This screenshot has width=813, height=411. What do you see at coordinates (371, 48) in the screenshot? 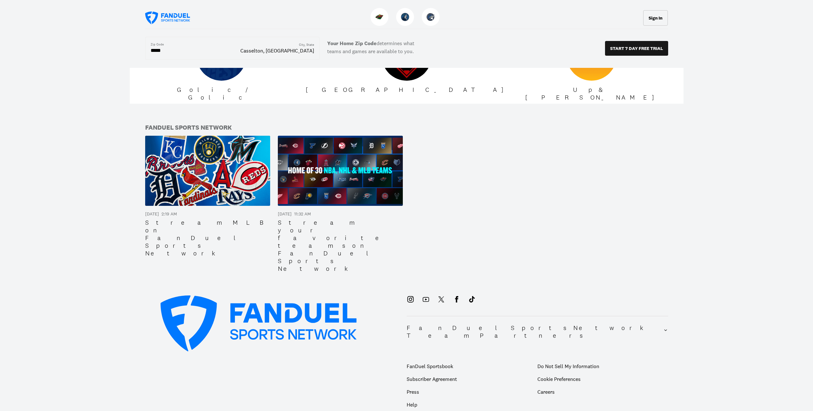
I see `label: determines what teams and games are available to you.` at bounding box center [371, 48].